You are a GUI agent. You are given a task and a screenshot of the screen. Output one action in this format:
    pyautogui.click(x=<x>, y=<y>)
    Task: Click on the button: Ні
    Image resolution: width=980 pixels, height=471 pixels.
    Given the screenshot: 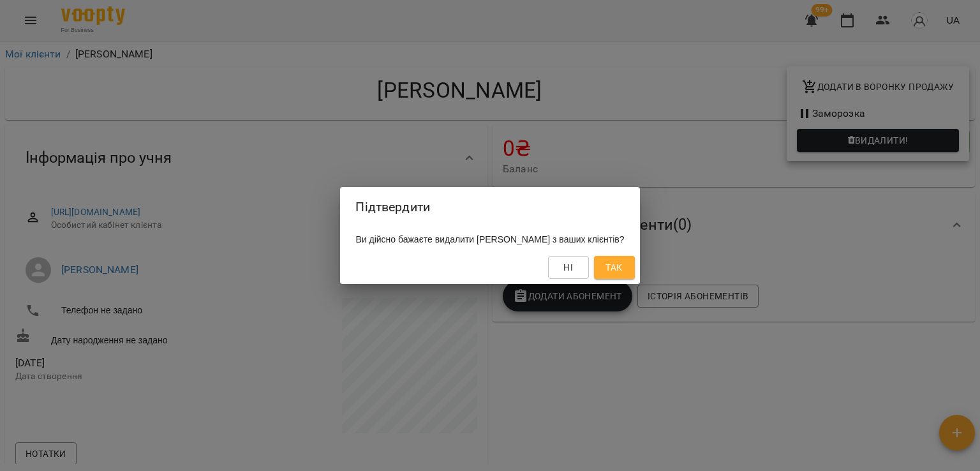 What is the action you would take?
    pyautogui.click(x=568, y=268)
    